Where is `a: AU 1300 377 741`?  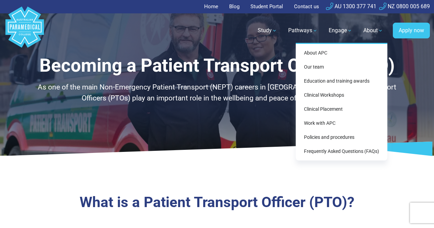
a: AU 1300 377 741 is located at coordinates (351, 6).